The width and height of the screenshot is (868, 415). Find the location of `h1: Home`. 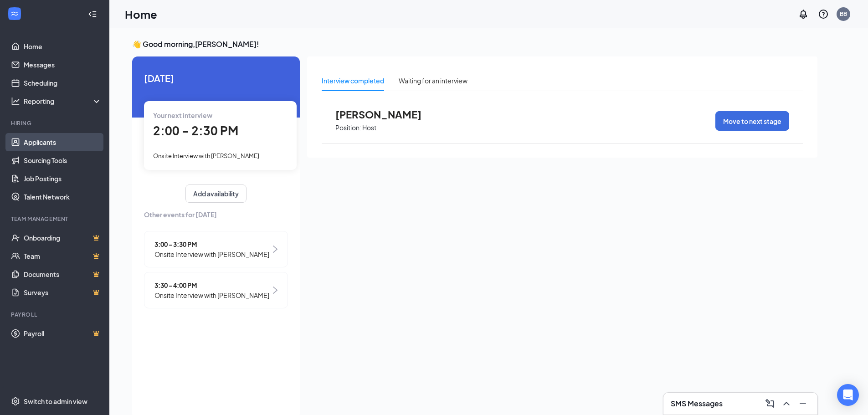

h1: Home is located at coordinates (141, 14).